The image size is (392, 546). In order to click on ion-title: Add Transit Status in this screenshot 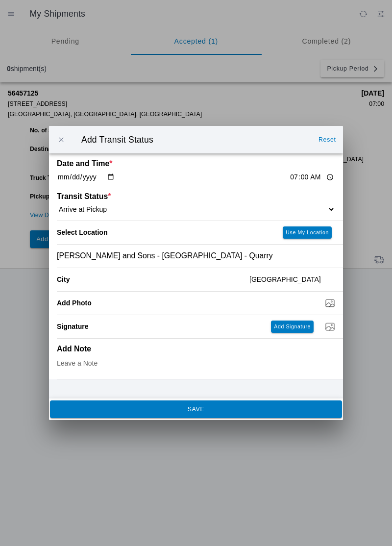, I will do `click(193, 140)`.